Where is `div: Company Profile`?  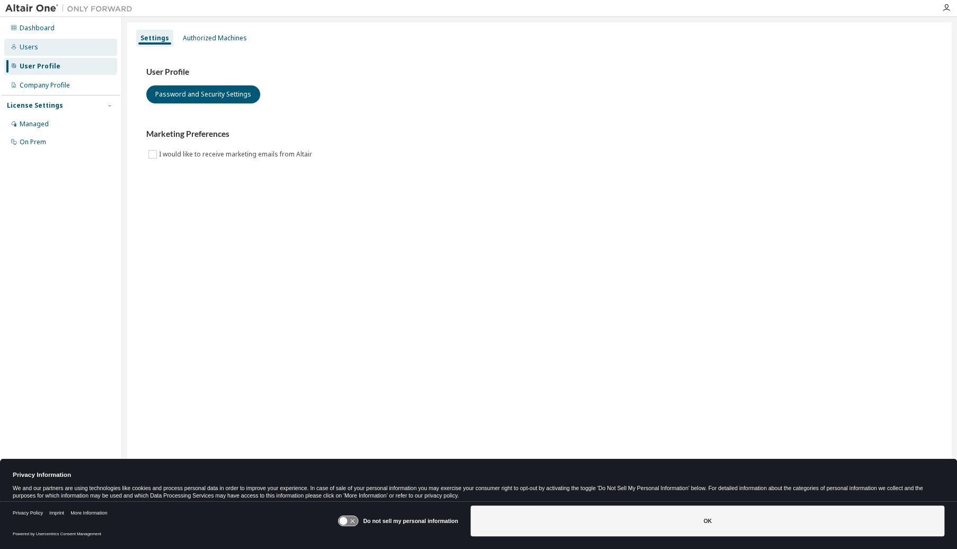
div: Company Profile is located at coordinates (45, 85).